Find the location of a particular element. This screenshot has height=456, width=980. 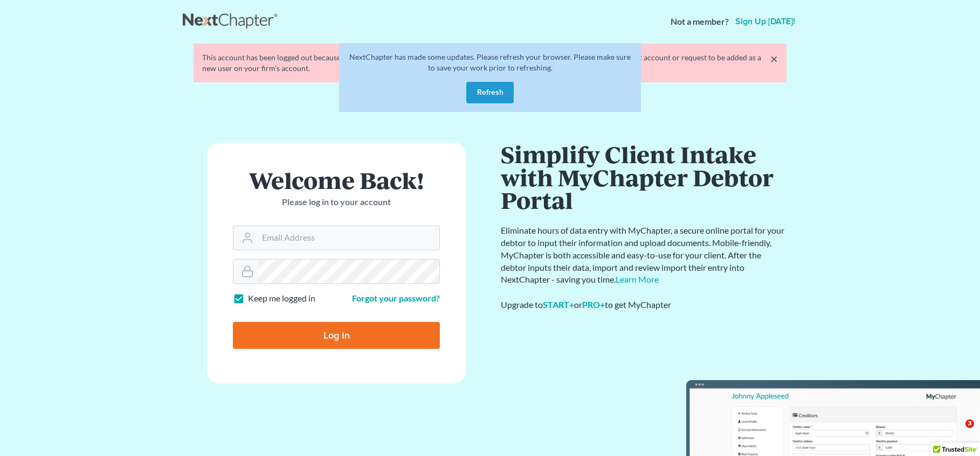

p: Eliminate hours of data entry with MyChapter, a secure online portal for your debtor to input the... is located at coordinates (643, 255).